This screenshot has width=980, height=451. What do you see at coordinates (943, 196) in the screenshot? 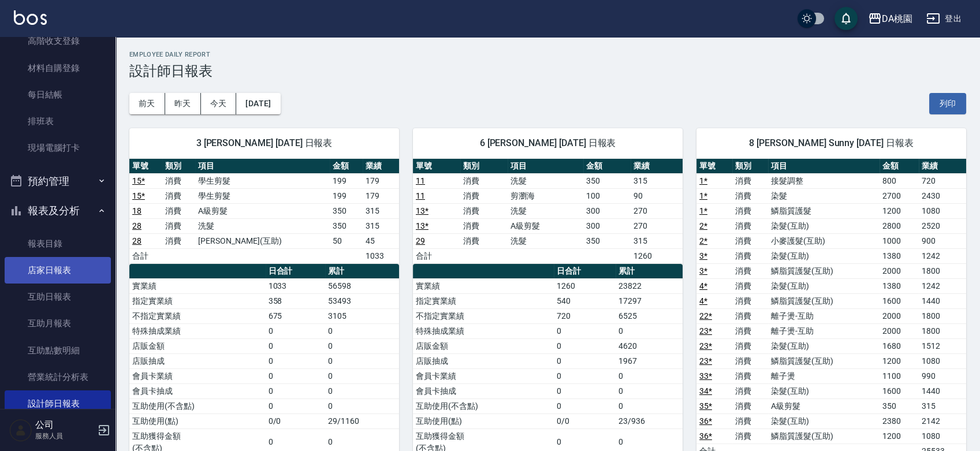
I see `td: 2430` at bounding box center [943, 196].